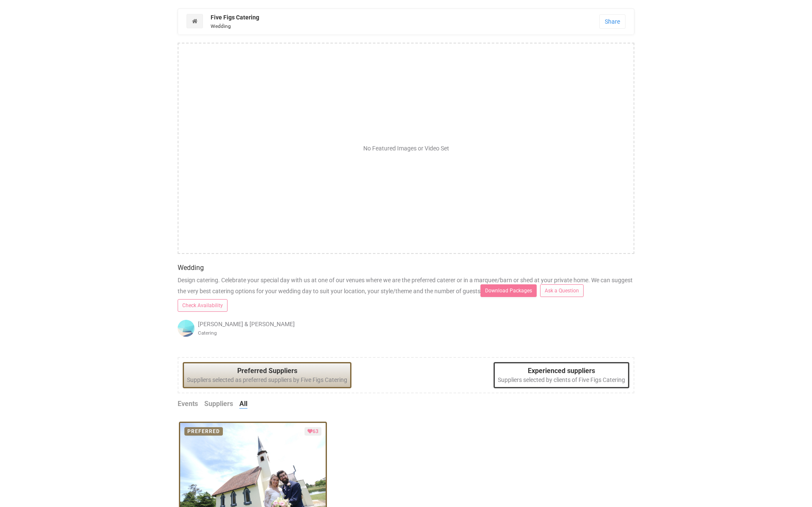 This screenshot has width=812, height=507. I want to click on a: Share, so click(612, 22).